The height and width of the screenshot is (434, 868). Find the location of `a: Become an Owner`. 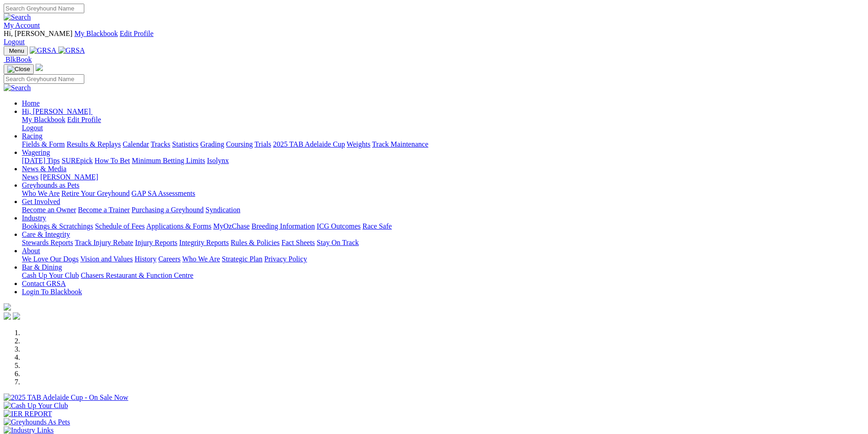

a: Become an Owner is located at coordinates (49, 210).